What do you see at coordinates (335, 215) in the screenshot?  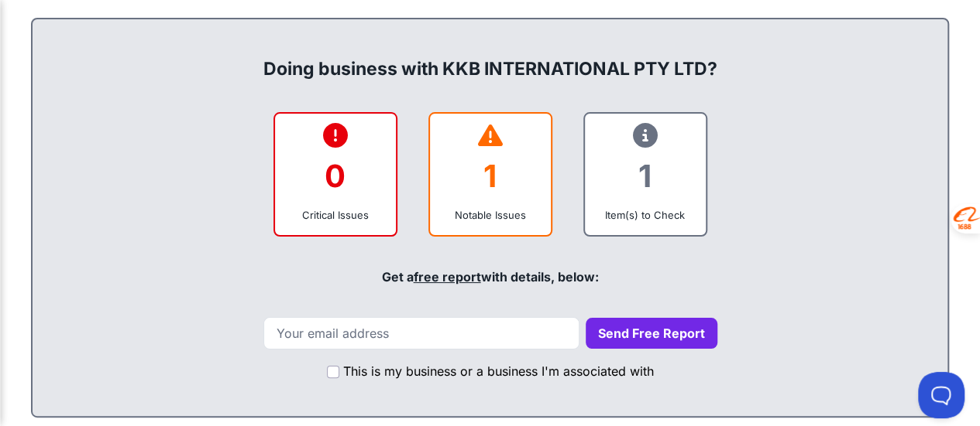 I see `div: Critical Issues` at bounding box center [335, 215].